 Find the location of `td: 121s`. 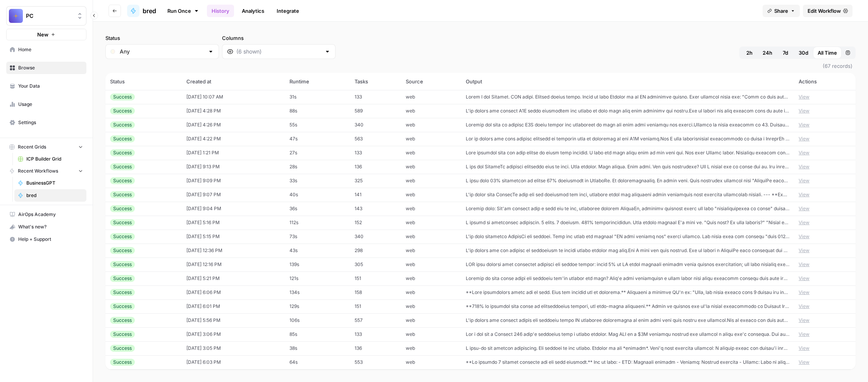

td: 121s is located at coordinates (317, 279).